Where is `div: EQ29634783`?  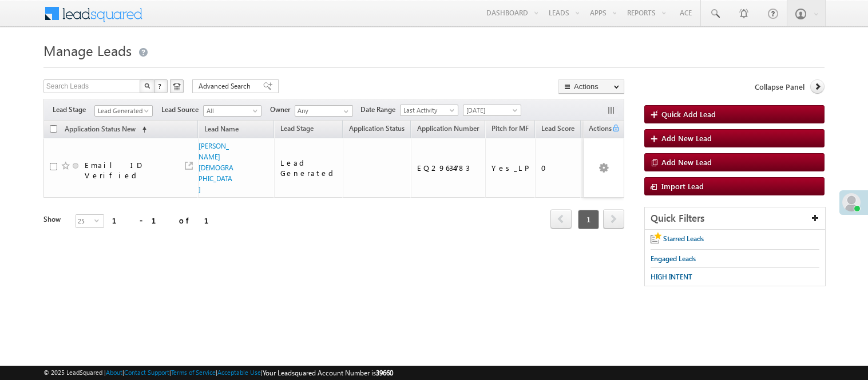
div: EQ29634783 is located at coordinates (448, 168).